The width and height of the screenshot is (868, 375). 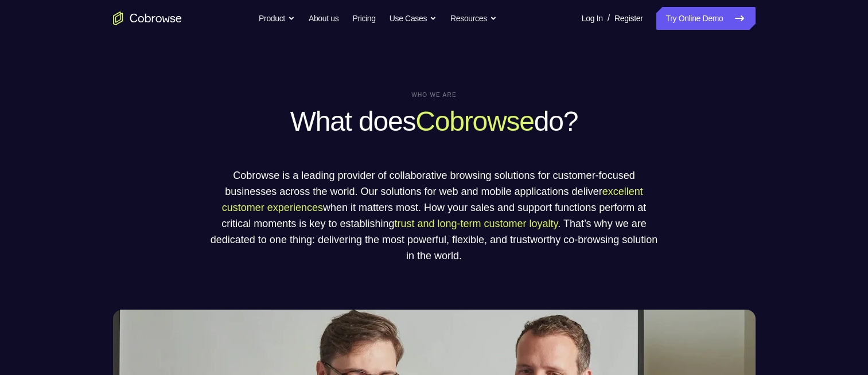 I want to click on span: Cobrowse, so click(x=475, y=121).